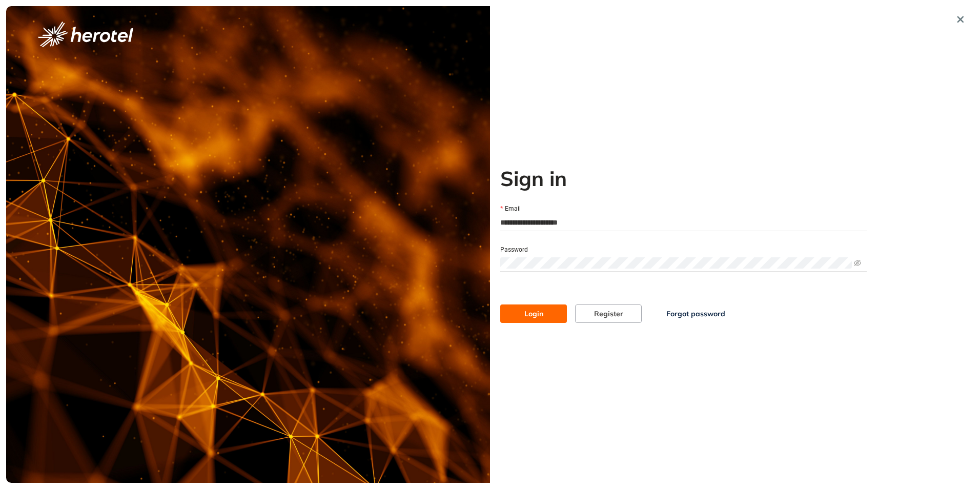 The width and height of the screenshot is (980, 489). Describe the element at coordinates (86, 34) in the screenshot. I see `button: logo` at that location.